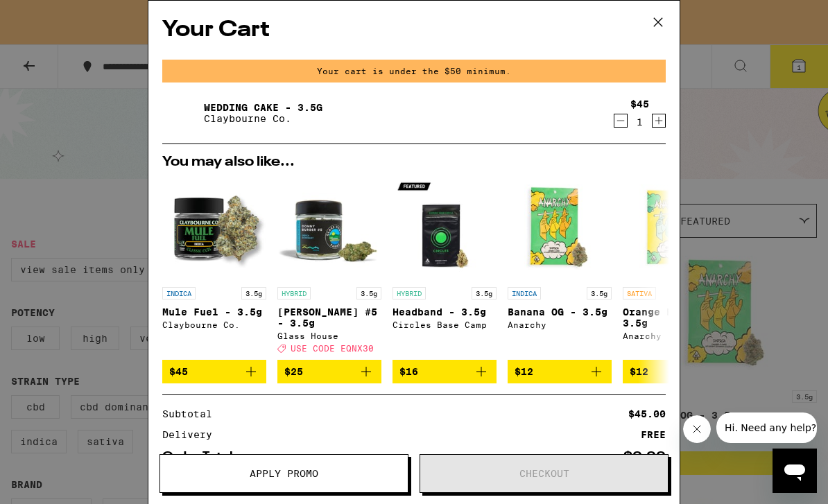 The image size is (828, 504). I want to click on p: Claybourne Co., so click(263, 119).